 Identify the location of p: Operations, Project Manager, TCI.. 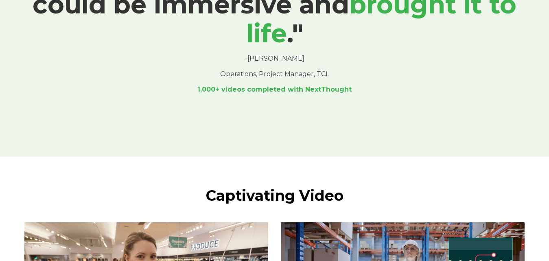
(274, 74).